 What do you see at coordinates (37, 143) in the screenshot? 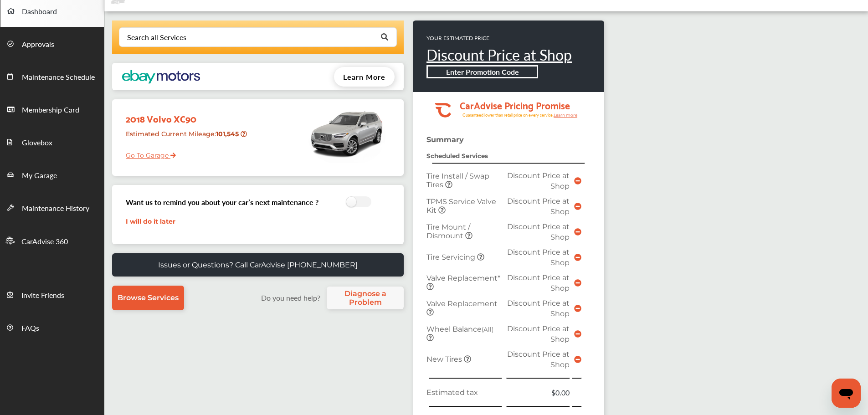
I see `span: Glovebox` at bounding box center [37, 143].